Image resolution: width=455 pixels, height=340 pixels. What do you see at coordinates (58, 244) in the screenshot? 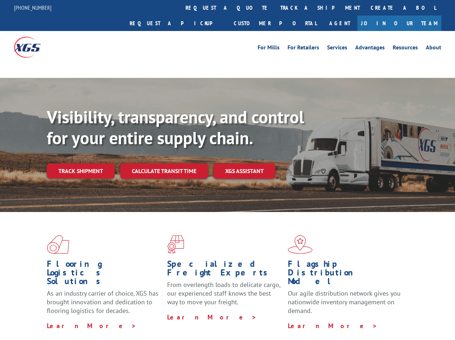
I see `img: xgs-icon-total-supply-chain-intelligence-red` at bounding box center [58, 244].